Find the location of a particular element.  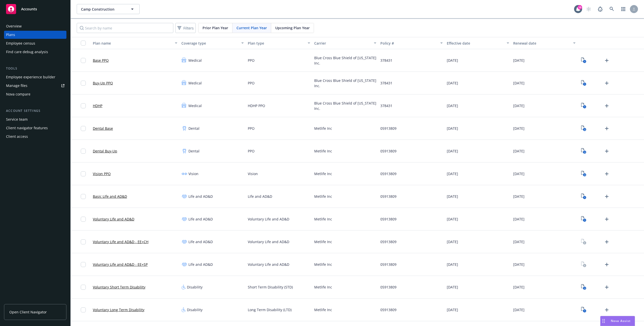

button: Plan type is located at coordinates (279, 43).